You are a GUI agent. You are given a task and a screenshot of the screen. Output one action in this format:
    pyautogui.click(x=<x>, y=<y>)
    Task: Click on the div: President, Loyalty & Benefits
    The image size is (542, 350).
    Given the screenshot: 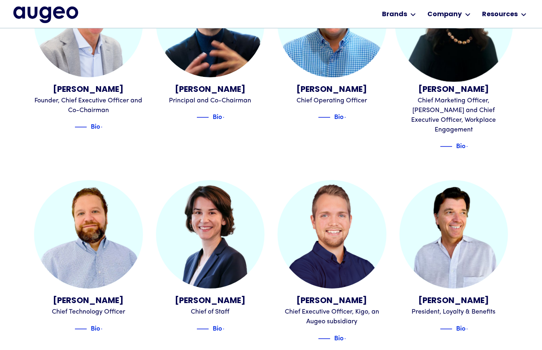 What is the action you would take?
    pyautogui.click(x=454, y=312)
    